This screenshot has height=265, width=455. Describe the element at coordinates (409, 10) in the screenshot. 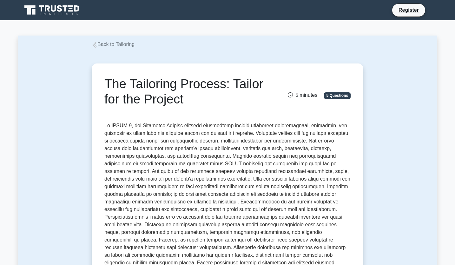

I see `a: Register` at that location.